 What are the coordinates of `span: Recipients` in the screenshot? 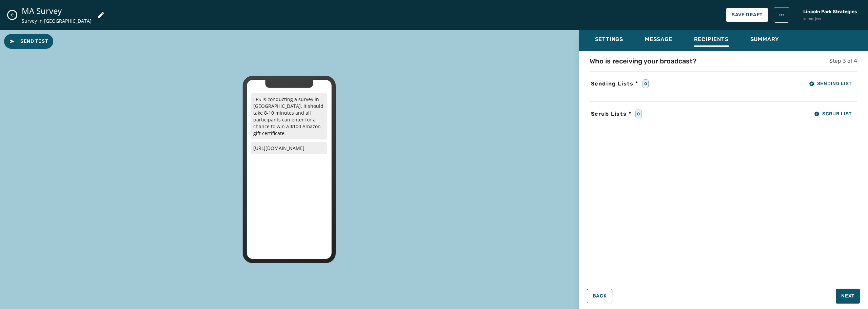 It's located at (711, 39).